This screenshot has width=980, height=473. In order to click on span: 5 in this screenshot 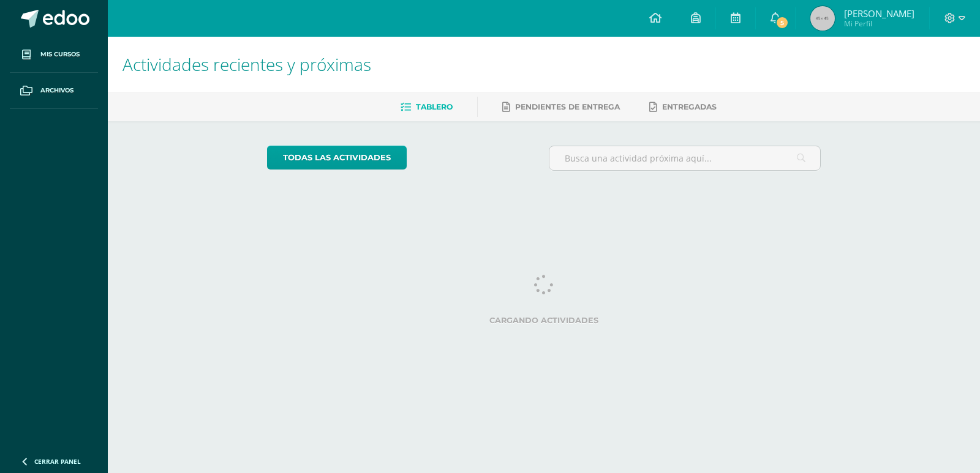, I will do `click(782, 23)`.